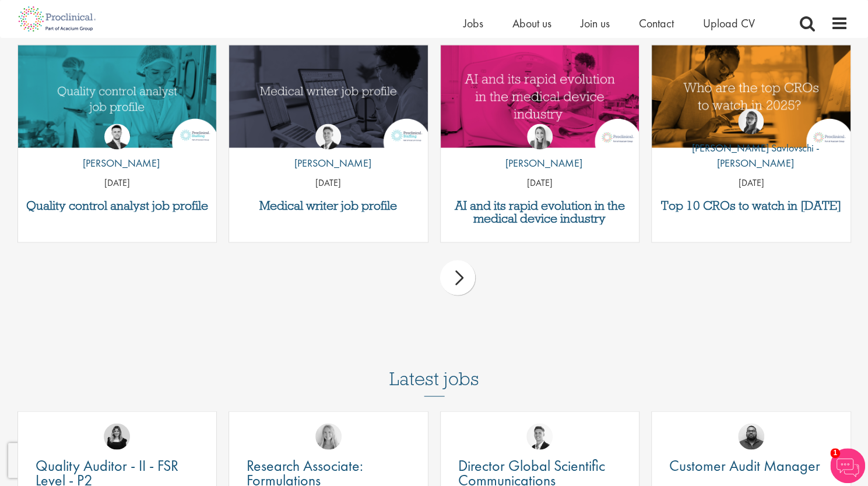 The image size is (868, 486). I want to click on h3: Latest jobs, so click(434, 367).